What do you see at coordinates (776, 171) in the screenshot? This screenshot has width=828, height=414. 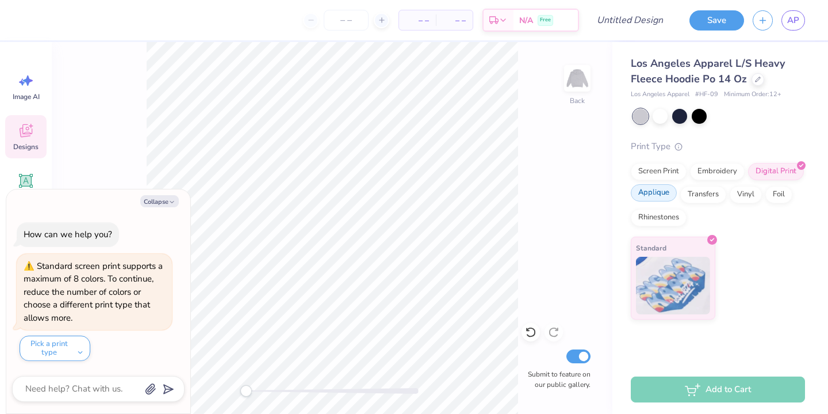 I see `div: Digital Print` at bounding box center [776, 171].